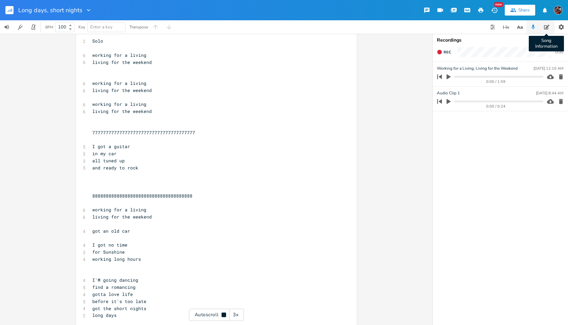 The image size is (568, 325). Describe the element at coordinates (113, 294) in the screenshot. I see `span: gotta love life` at that location.